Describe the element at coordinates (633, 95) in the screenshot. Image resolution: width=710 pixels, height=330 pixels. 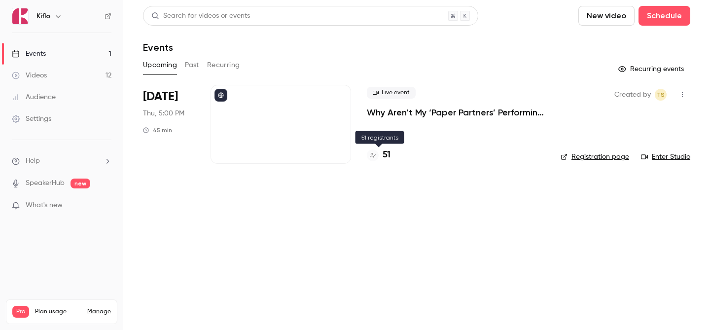
I see `span: Created by` at that location.